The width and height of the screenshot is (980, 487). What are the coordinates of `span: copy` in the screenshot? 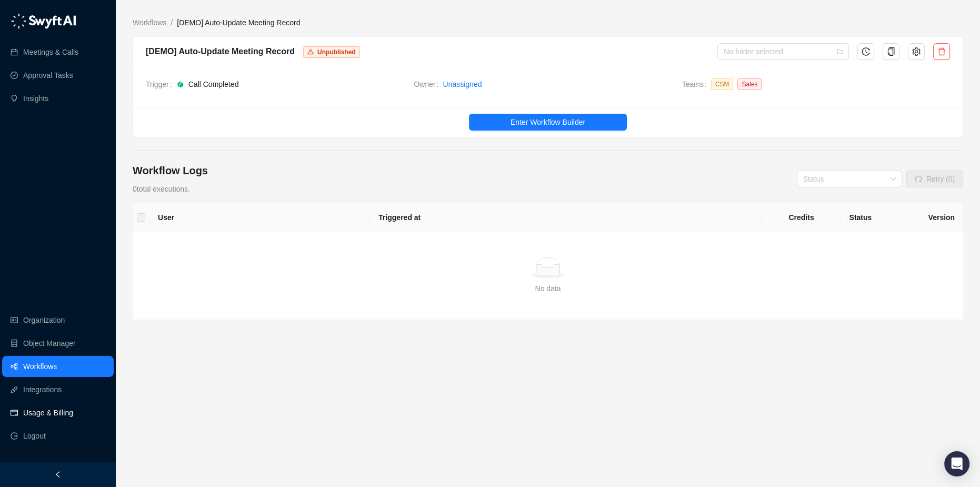 It's located at (892, 51).